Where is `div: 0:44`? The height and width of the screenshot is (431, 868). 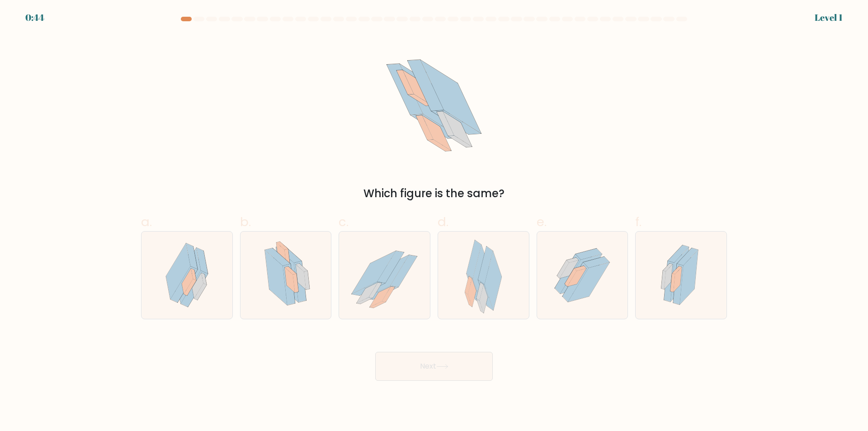 div: 0:44 is located at coordinates (35, 18).